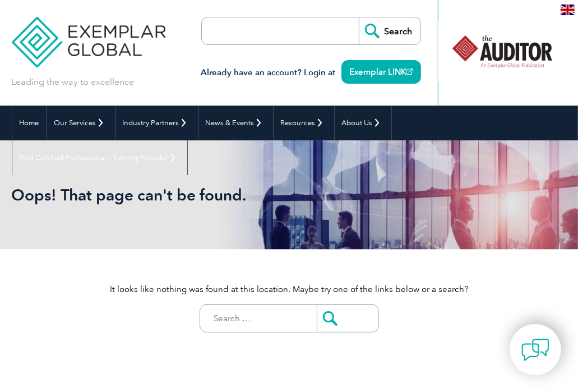  What do you see at coordinates (236, 123) in the screenshot?
I see `a: News & Events` at bounding box center [236, 123].